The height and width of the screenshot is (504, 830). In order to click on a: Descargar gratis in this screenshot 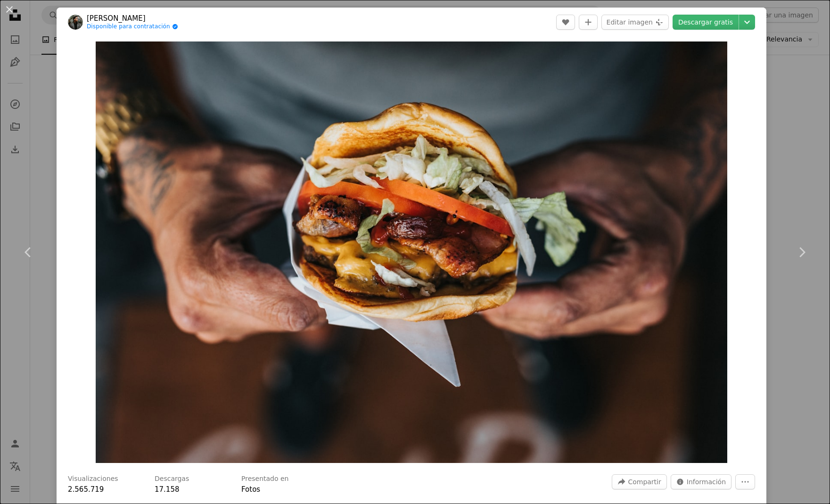, I will do `click(706, 22)`.